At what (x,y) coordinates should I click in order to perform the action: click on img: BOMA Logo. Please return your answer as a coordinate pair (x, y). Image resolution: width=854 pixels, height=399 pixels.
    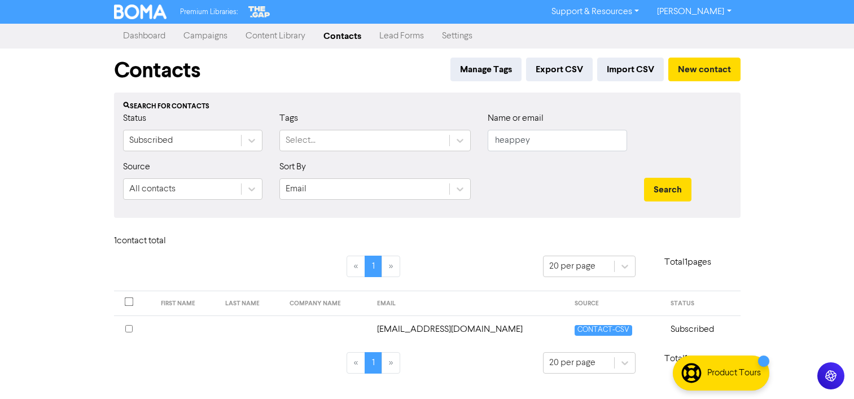
    Looking at the image, I should click on (141, 12).